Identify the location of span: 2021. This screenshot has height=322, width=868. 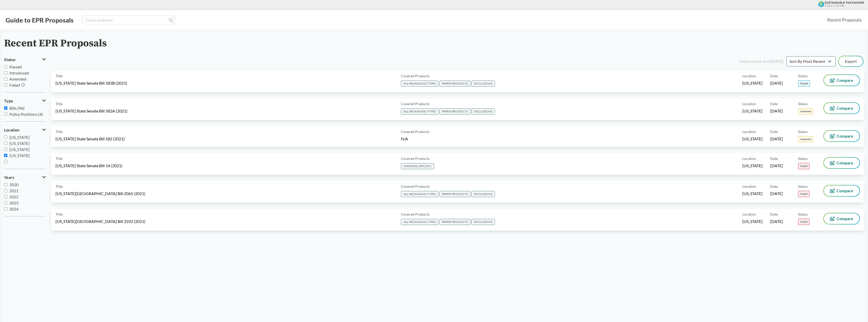
(14, 190).